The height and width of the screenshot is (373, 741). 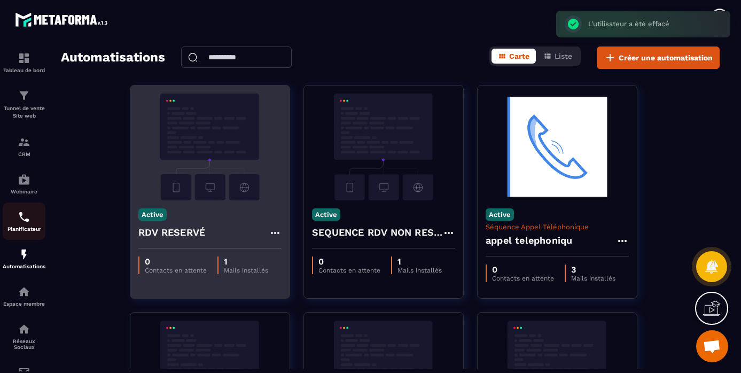 What do you see at coordinates (24, 104) in the screenshot?
I see `a: formationformationTunnel de vente Site web` at bounding box center [24, 104].